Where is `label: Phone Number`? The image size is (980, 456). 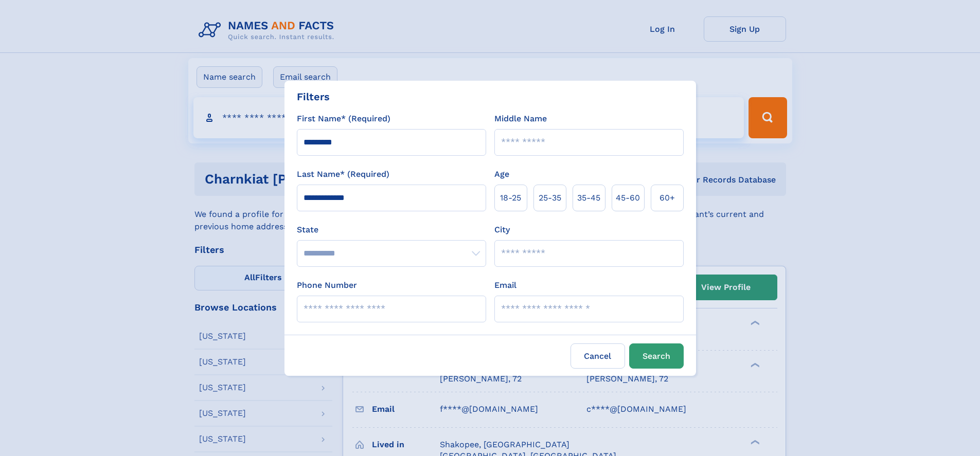 label: Phone Number is located at coordinates (327, 285).